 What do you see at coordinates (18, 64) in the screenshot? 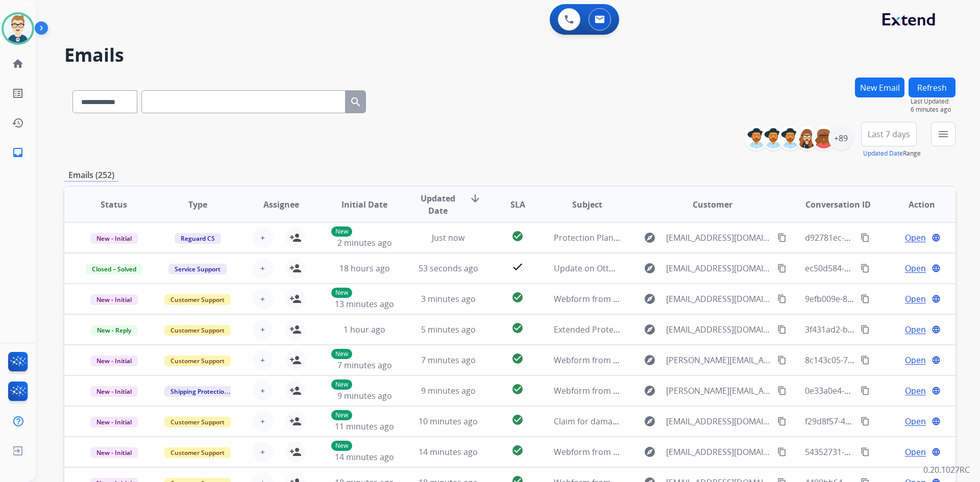
I see `mat-icon: home` at bounding box center [18, 64].